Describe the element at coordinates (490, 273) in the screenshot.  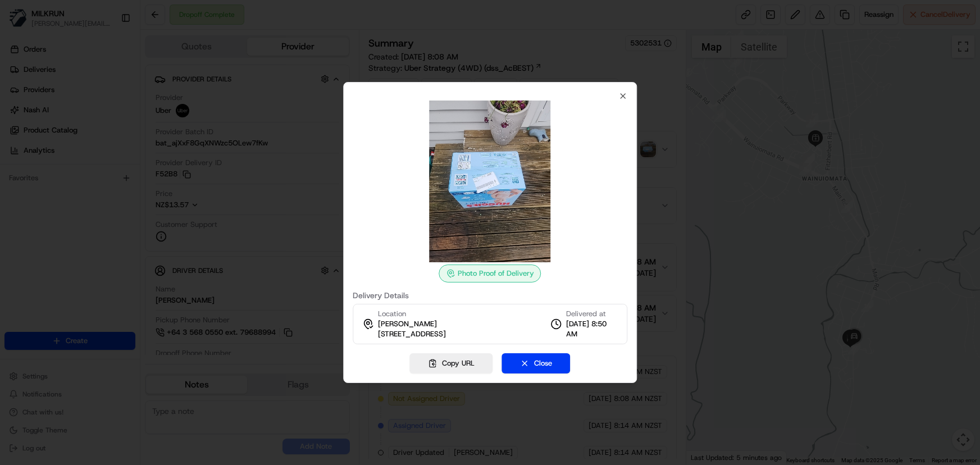
I see `div: Photo Proof of Delivery` at that location.